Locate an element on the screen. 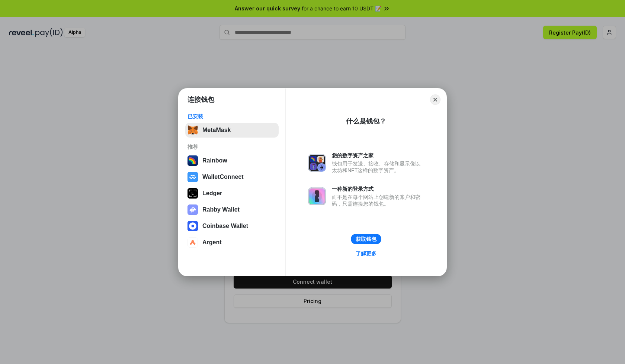  button: Argent is located at coordinates (232, 242).